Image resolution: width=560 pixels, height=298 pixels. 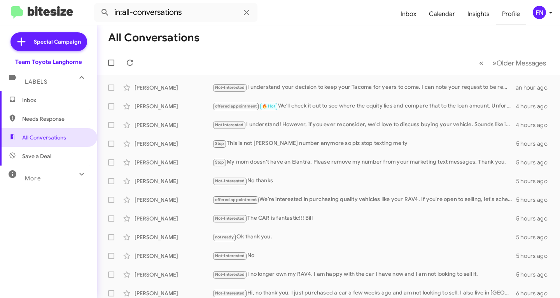 What do you see at coordinates (57, 42) in the screenshot?
I see `span: Special Campaign` at bounding box center [57, 42].